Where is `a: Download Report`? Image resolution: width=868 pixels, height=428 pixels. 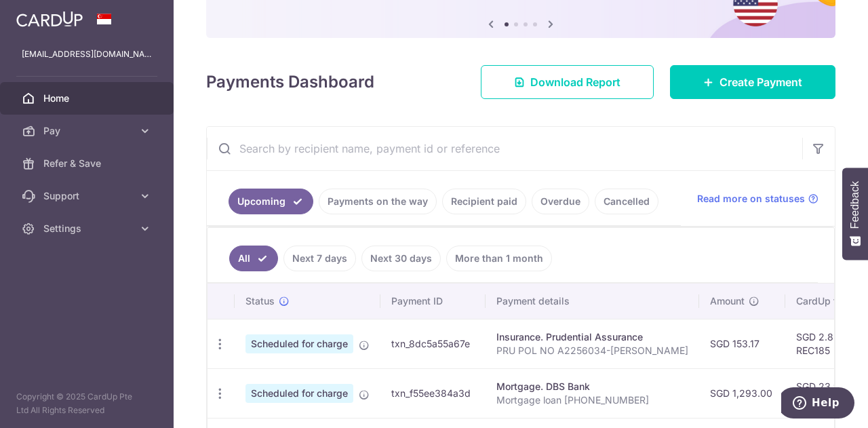
a: Download Report is located at coordinates (567, 82).